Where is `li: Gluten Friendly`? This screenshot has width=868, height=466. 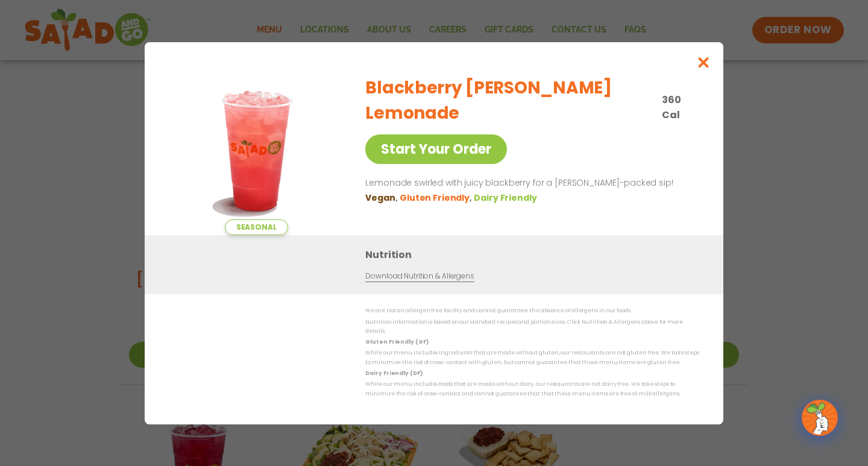
li: Gluten Friendly is located at coordinates (437, 197).